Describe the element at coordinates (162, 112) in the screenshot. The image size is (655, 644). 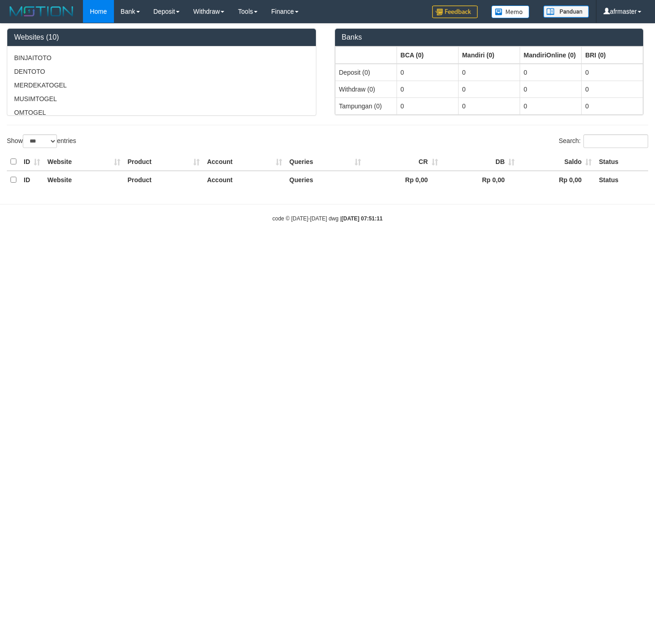
I see `p: OMTOGEL` at that location.